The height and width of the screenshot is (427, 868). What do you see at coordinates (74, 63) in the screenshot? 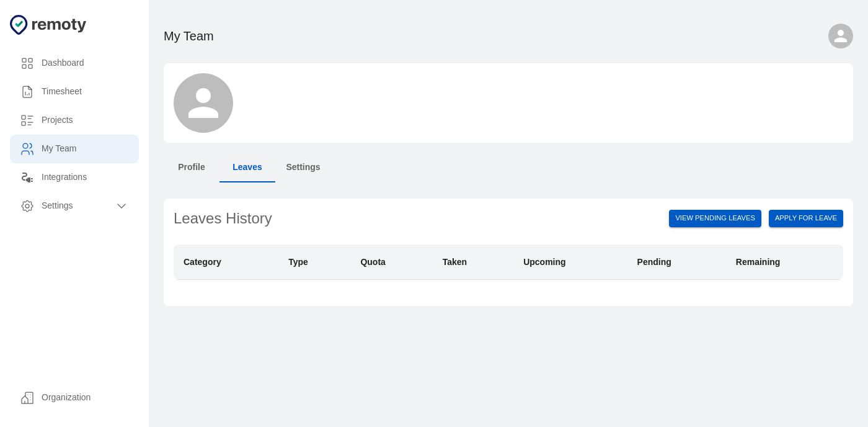
I see `div: Dashboard` at bounding box center [74, 63].